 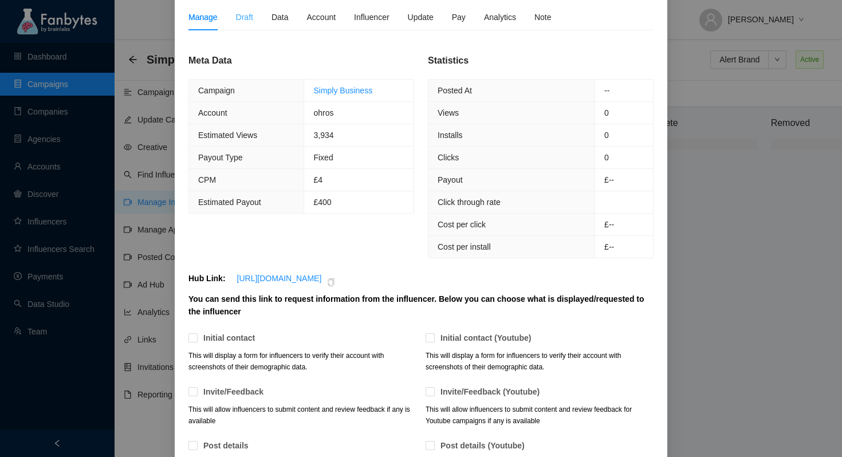 I want to click on span: Estimated Payout, so click(x=230, y=202).